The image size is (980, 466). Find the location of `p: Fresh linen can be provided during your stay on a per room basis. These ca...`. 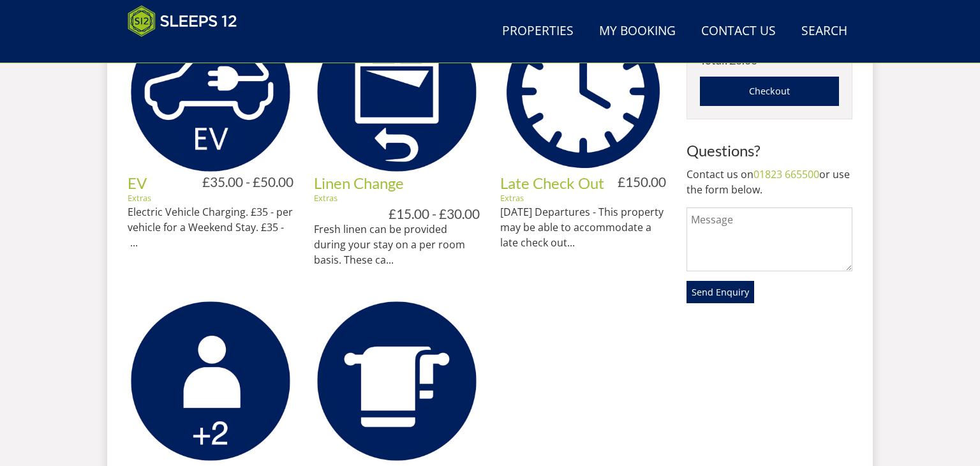

p: Fresh linen can be provided during your stay on a per room basis. These ca... is located at coordinates (397, 245).